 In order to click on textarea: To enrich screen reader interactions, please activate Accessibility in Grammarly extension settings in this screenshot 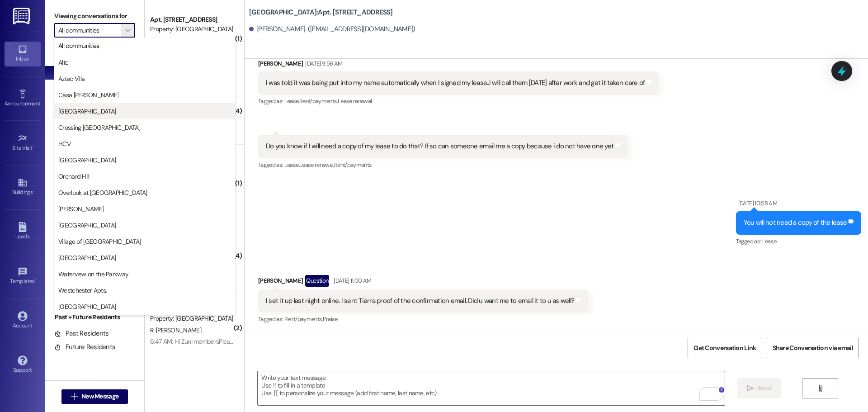, I will do `click(491, 388)`.